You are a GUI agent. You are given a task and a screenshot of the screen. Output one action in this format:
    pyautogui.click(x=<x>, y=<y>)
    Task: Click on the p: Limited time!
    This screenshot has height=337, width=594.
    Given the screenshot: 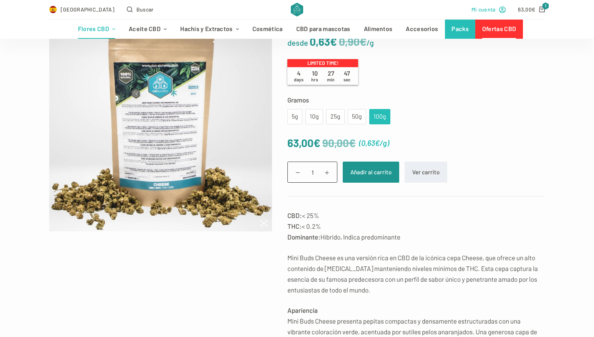 What is the action you would take?
    pyautogui.click(x=323, y=63)
    